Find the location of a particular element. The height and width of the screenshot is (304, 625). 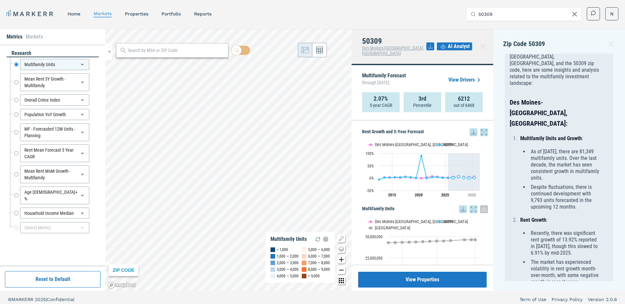

div: ZIP CODE is located at coordinates (124, 270).